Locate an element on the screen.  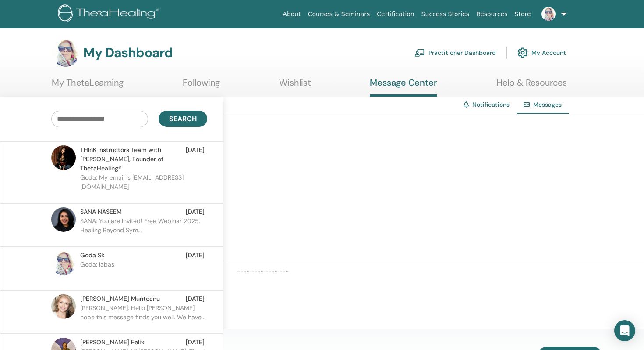
button: Search is located at coordinates (182, 118).